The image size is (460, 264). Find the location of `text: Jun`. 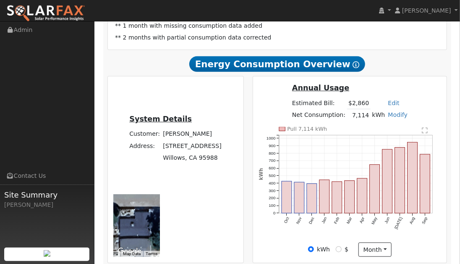

text: Jun is located at coordinates (387, 220).